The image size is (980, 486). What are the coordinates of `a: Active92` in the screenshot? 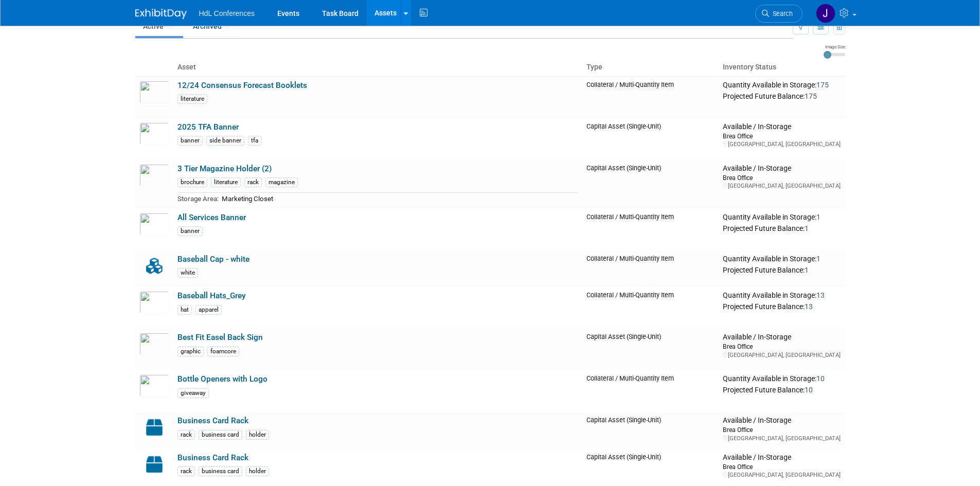 It's located at (159, 26).